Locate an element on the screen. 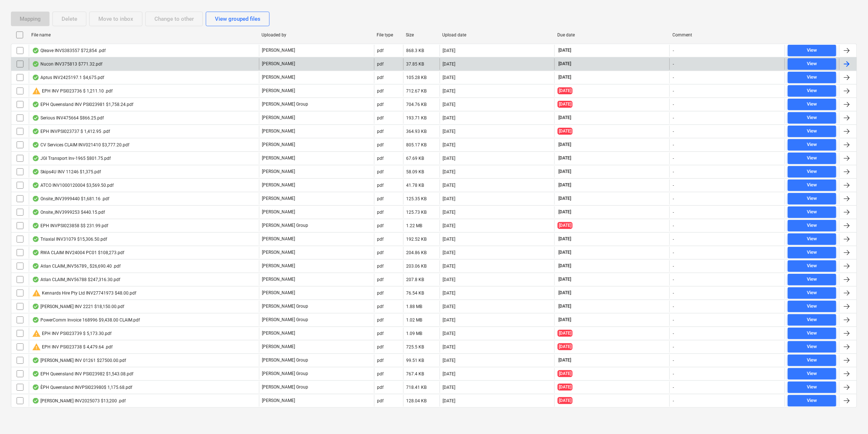 This screenshot has height=434, width=868. div: Onsite_INV3999253 $440.15.pdf is located at coordinates (68, 212).